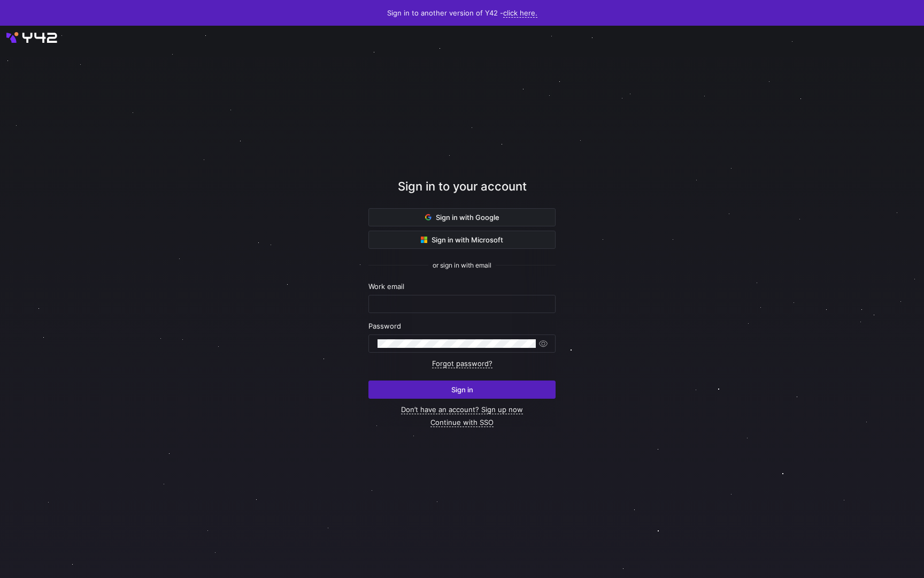 Image resolution: width=924 pixels, height=578 pixels. What do you see at coordinates (462, 217) in the screenshot?
I see `button: Sign in with Google` at bounding box center [462, 217].